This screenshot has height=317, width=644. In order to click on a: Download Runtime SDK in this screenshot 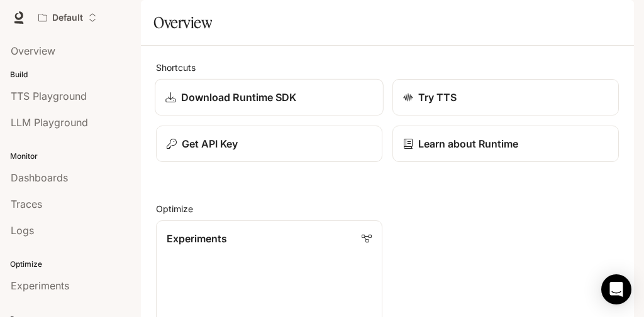, I will do `click(269, 97)`.